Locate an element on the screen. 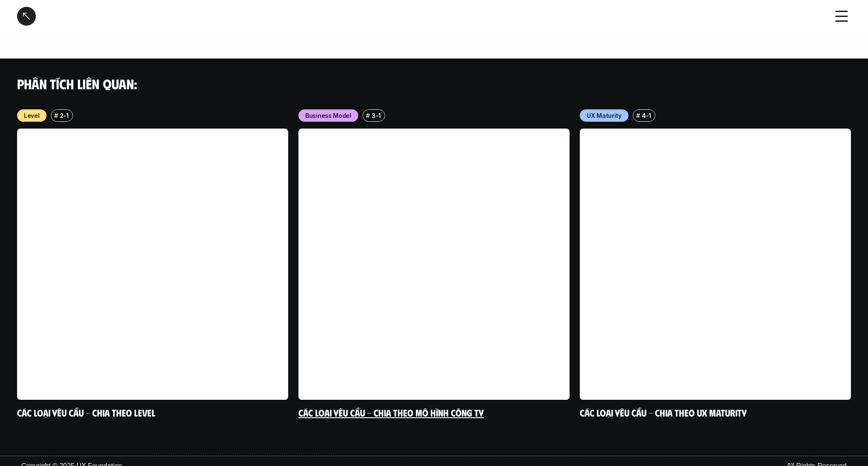 This screenshot has height=466, width=868. p: UX Maturity is located at coordinates (604, 115).